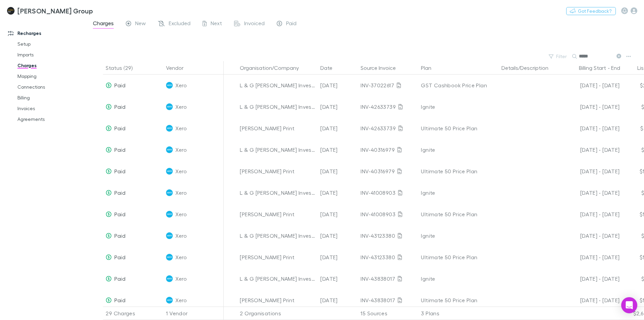  What do you see at coordinates (51, 44) in the screenshot?
I see `a: Setup` at bounding box center [51, 44].